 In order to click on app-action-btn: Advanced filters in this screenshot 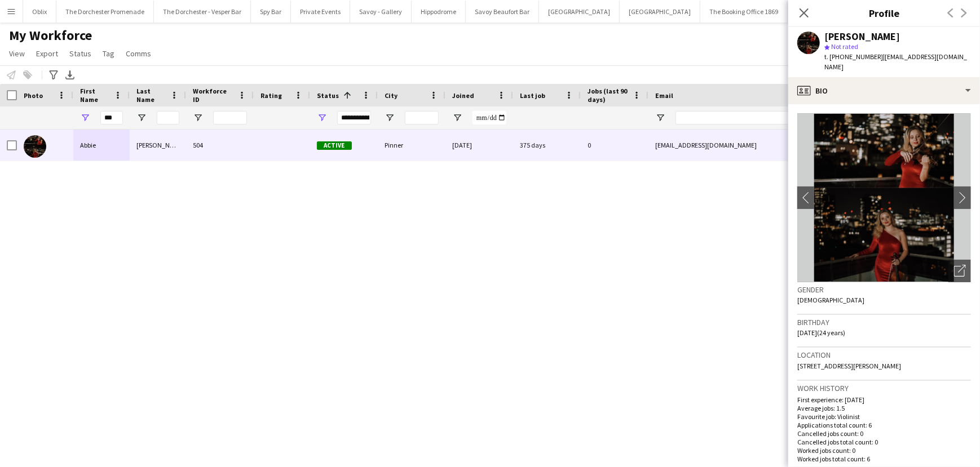, I will do `click(54, 75)`.